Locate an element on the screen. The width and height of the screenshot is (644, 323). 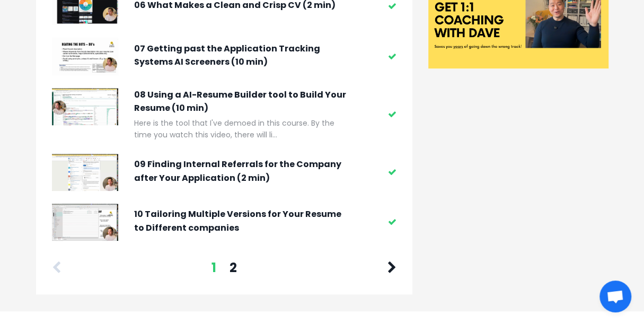
p: 10 Tailoring Multiple Versions for Your Resume to Different companies is located at coordinates (240, 221).